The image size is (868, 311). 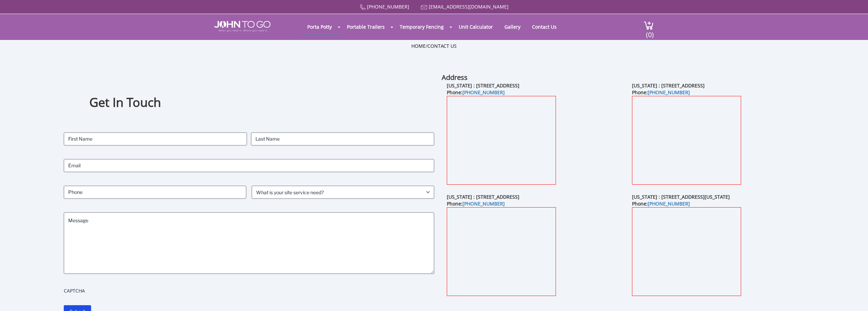 What do you see at coordinates (512, 27) in the screenshot?
I see `a: Gallery` at bounding box center [512, 27].